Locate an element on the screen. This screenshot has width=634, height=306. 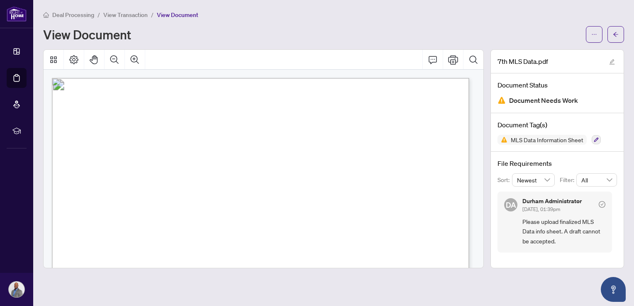
h4: Document Tag(s) is located at coordinates (557, 125).